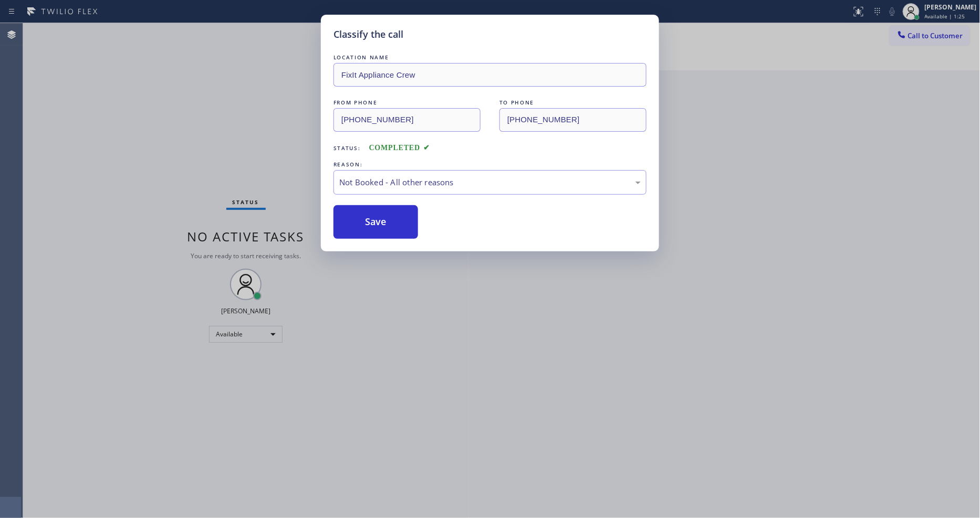 This screenshot has width=980, height=518. I want to click on span: Status:, so click(347, 148).